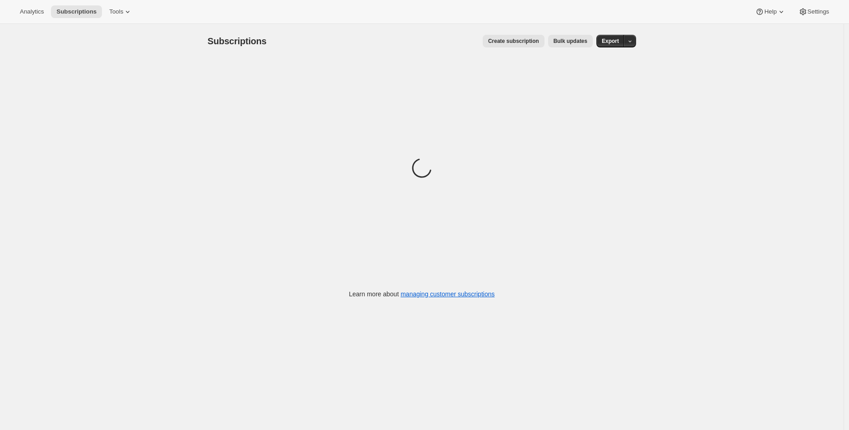 Image resolution: width=849 pixels, height=430 pixels. I want to click on span: Tools, so click(116, 12).